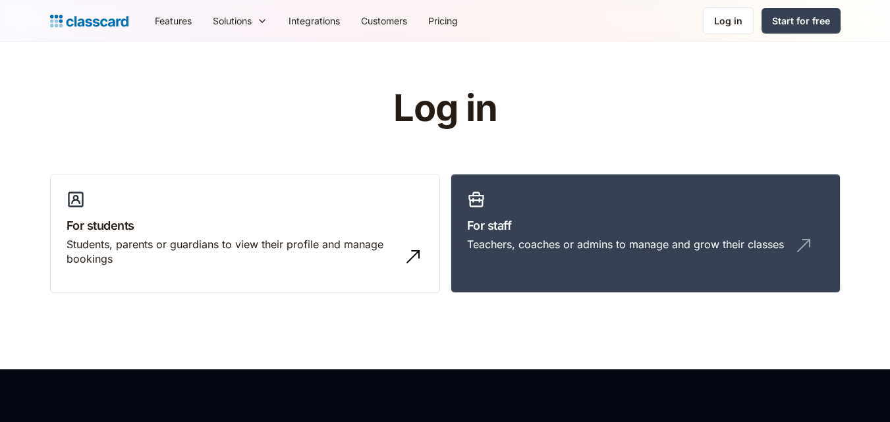 Image resolution: width=890 pixels, height=422 pixels. I want to click on a: Features, so click(173, 20).